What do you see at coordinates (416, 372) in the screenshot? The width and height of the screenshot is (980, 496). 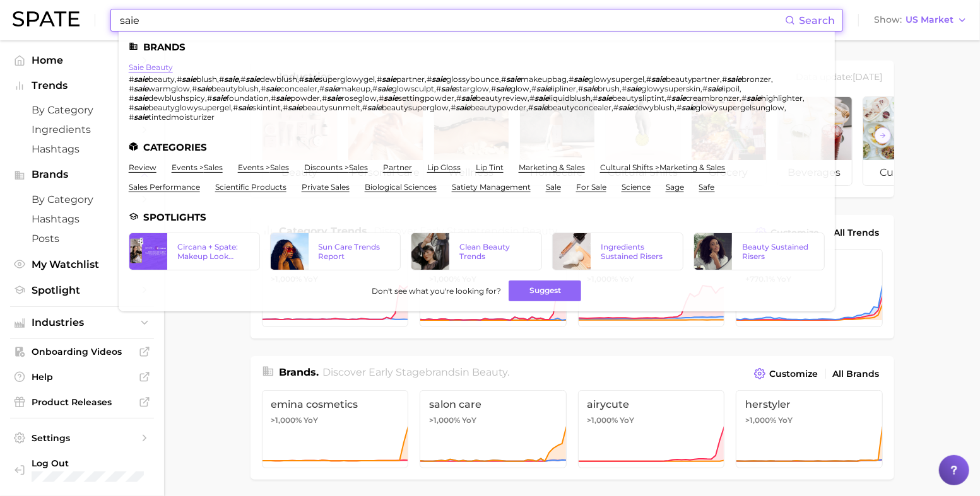 I see `span: Discover Early Stage brands in .` at bounding box center [416, 372].